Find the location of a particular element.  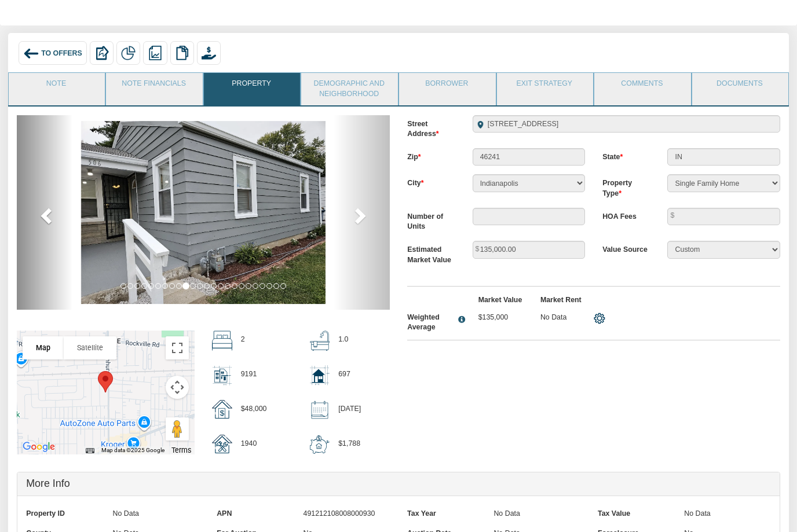

a: Note is located at coordinates (56, 87).